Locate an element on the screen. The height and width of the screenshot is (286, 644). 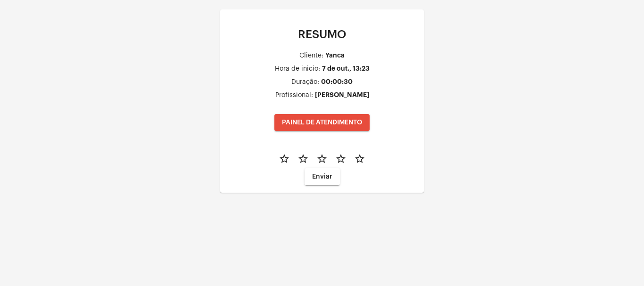
div: Yanca is located at coordinates (335, 55).